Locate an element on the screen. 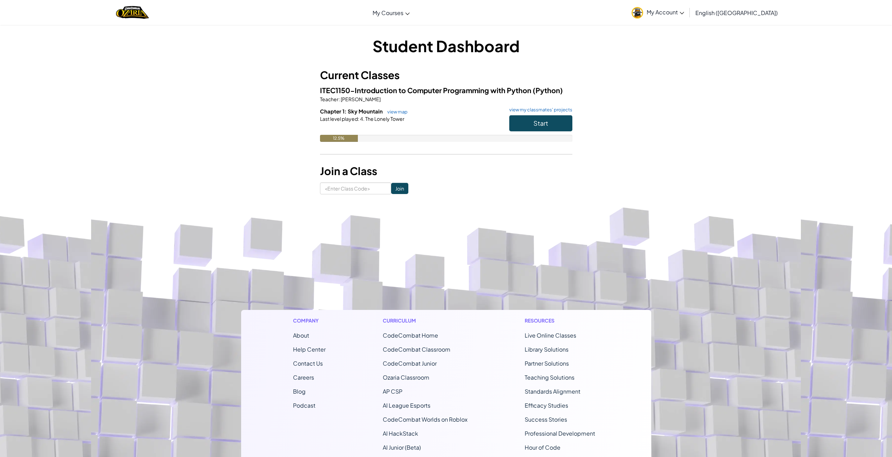 The image size is (892, 457). a: view map is located at coordinates (396, 112).